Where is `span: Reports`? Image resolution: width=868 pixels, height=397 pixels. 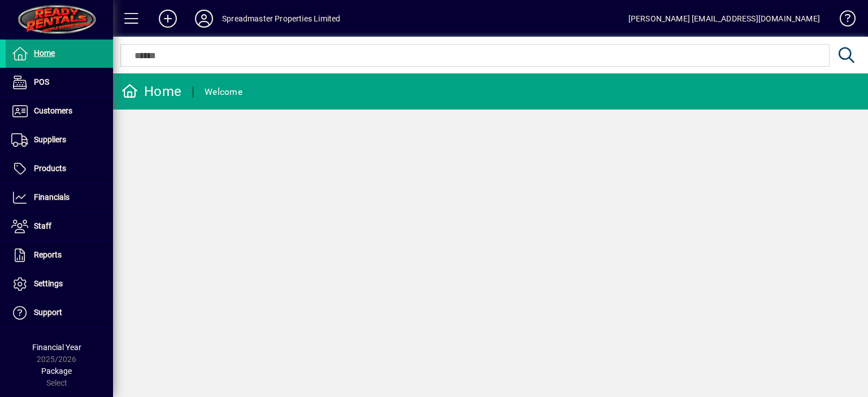 span: Reports is located at coordinates (47, 255).